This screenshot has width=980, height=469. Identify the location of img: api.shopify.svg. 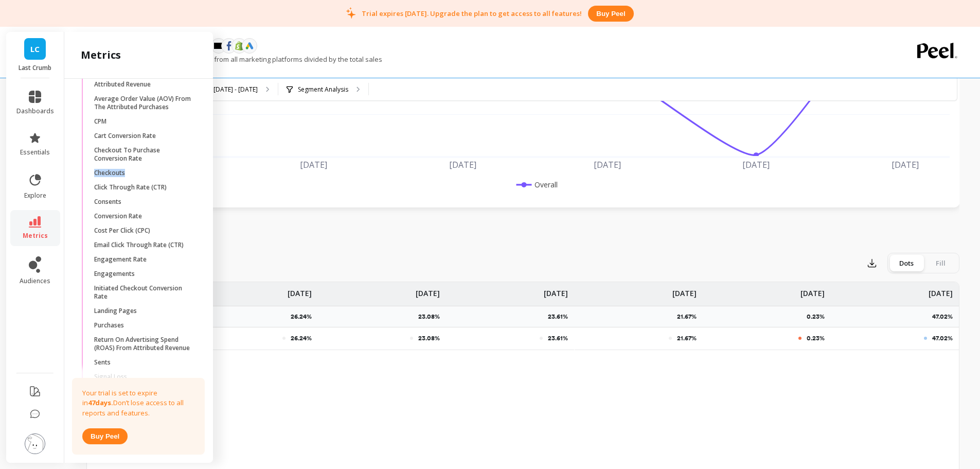
(239, 46).